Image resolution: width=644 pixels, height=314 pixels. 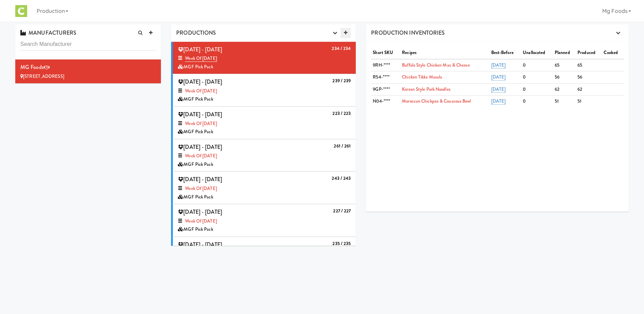 What do you see at coordinates (341, 48) in the screenshot?
I see `b: 234 / 234` at bounding box center [341, 48].